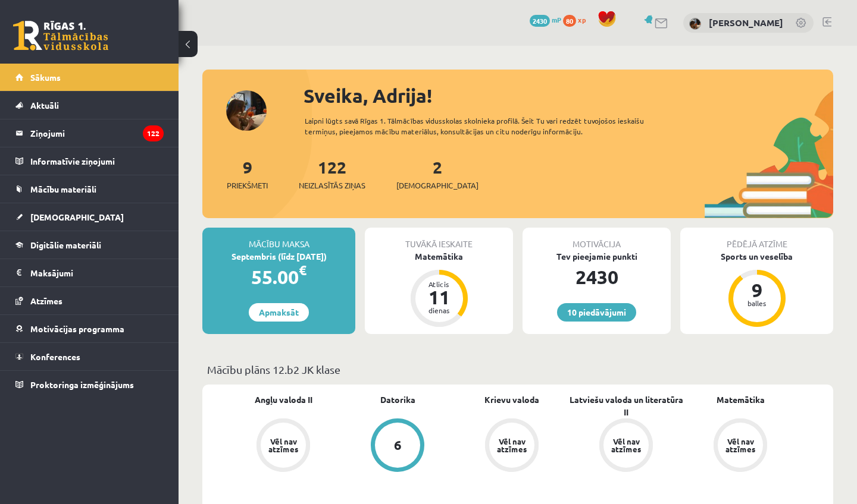 Image resolution: width=857 pixels, height=504 pixels. I want to click on div: Pēdējā atzīme, so click(756, 239).